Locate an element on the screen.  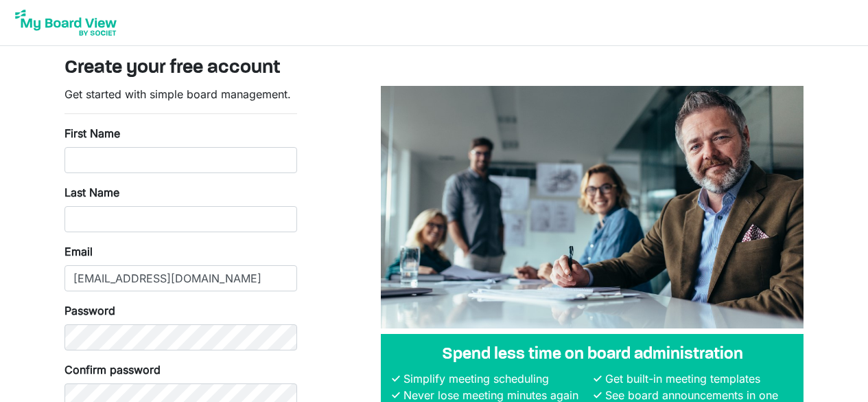
h4: Spend less time on board administration is located at coordinates (592, 354).